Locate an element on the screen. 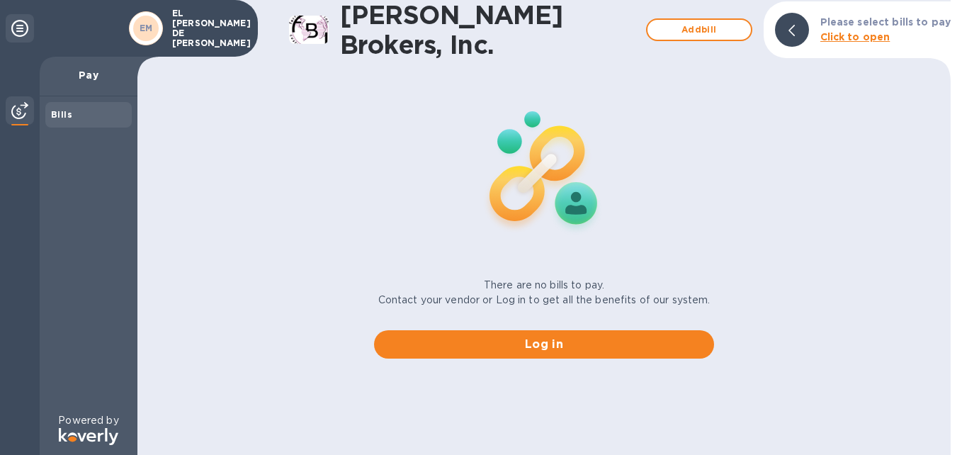 The height and width of the screenshot is (455, 962). p: There are no bills to pay. Contact your vendor or Log in to get all the benefits of our system. is located at coordinates (544, 293).